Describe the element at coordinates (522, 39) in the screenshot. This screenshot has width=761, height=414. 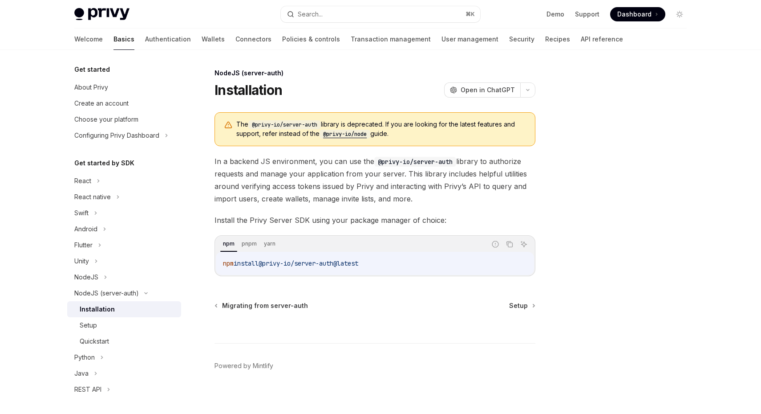
I see `a: Security` at that location.